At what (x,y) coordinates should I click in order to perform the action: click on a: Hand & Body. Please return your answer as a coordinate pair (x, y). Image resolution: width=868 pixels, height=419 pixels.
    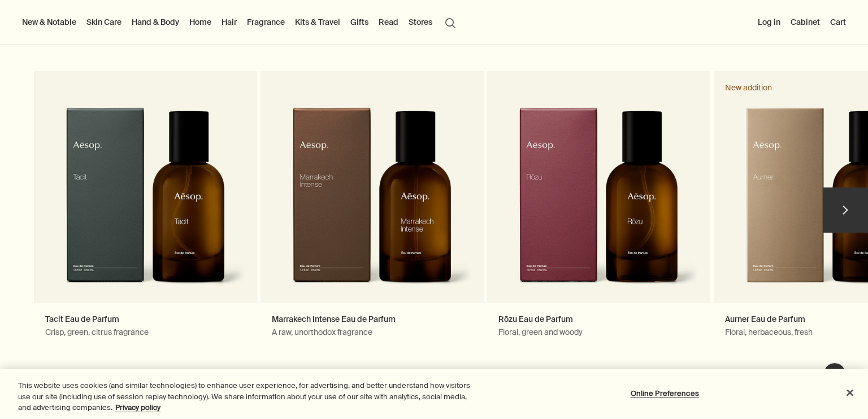
    Looking at the image, I should click on (155, 22).